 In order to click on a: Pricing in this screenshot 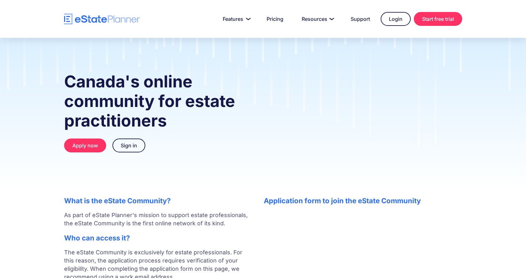, I will do `click(275, 19)`.